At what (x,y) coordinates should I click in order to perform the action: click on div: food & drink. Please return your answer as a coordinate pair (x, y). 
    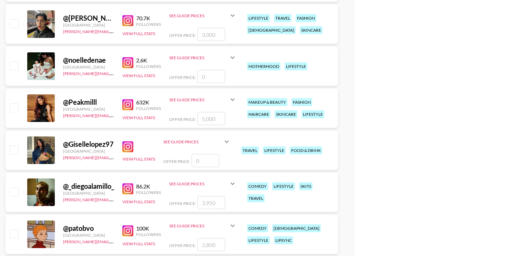
    Looking at the image, I should click on (306, 150).